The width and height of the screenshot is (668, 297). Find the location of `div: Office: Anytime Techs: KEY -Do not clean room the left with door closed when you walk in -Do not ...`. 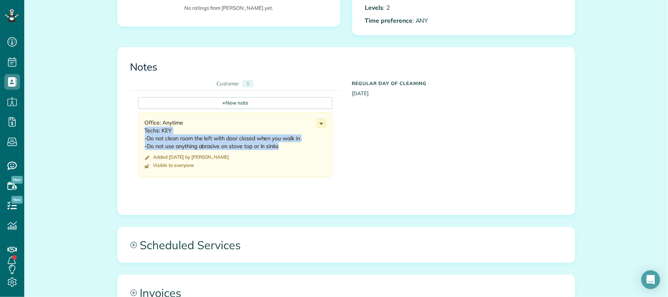

div: Office: Anytime Techs: KEY -Do not clean room the left with door closed when you walk in -Do not ... is located at coordinates (230, 134).